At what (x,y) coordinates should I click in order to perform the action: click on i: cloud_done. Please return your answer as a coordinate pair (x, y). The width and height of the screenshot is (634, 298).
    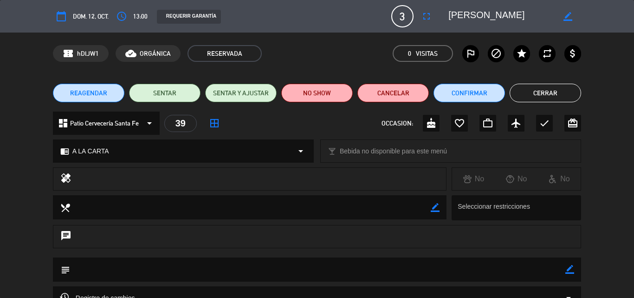
    Looking at the image, I should click on (131, 53).